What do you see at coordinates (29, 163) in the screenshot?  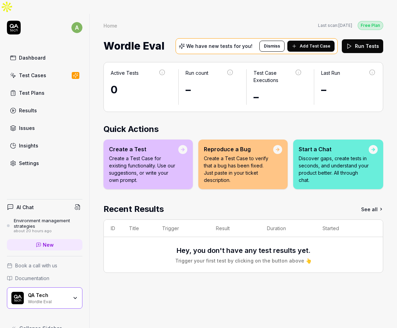 I see `div: Settings` at bounding box center [29, 163].